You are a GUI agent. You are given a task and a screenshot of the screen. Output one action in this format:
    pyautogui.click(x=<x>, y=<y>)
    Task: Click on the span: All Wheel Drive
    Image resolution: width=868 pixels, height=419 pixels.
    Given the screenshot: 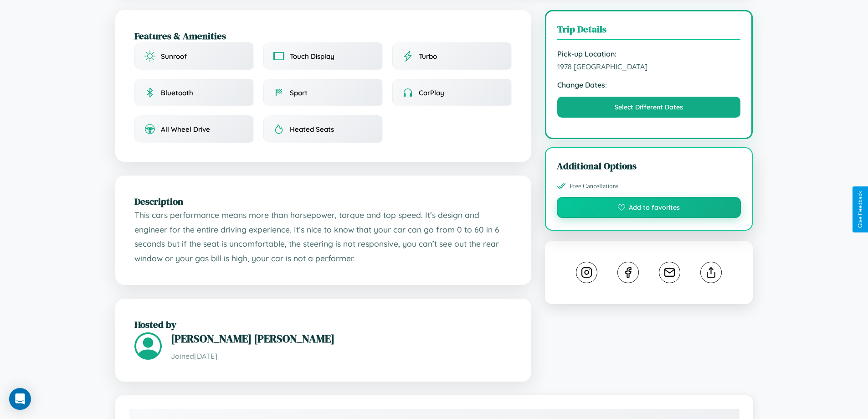 What is the action you would take?
    pyautogui.click(x=186, y=129)
    